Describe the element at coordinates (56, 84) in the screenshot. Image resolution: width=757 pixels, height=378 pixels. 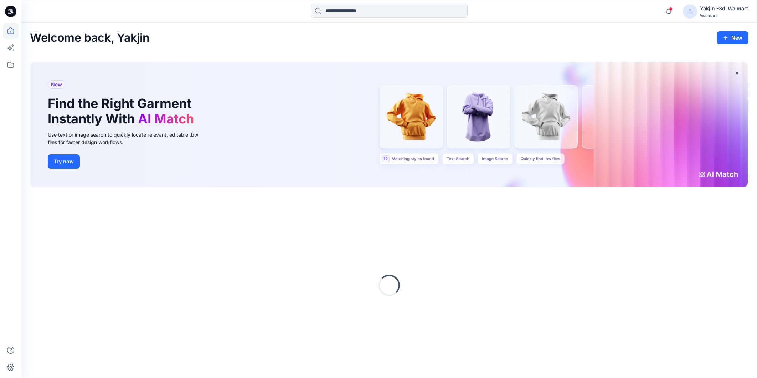
I see `span: New` at that location.